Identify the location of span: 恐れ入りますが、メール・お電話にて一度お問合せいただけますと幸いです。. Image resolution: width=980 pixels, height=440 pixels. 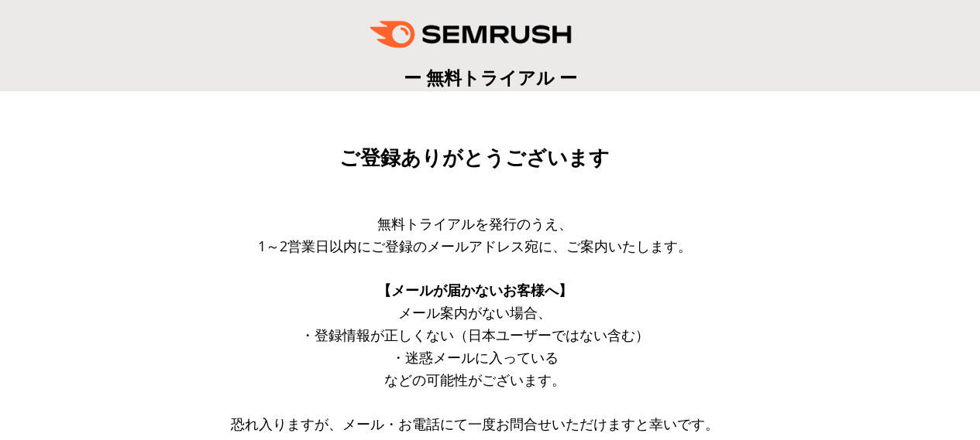
(475, 424).